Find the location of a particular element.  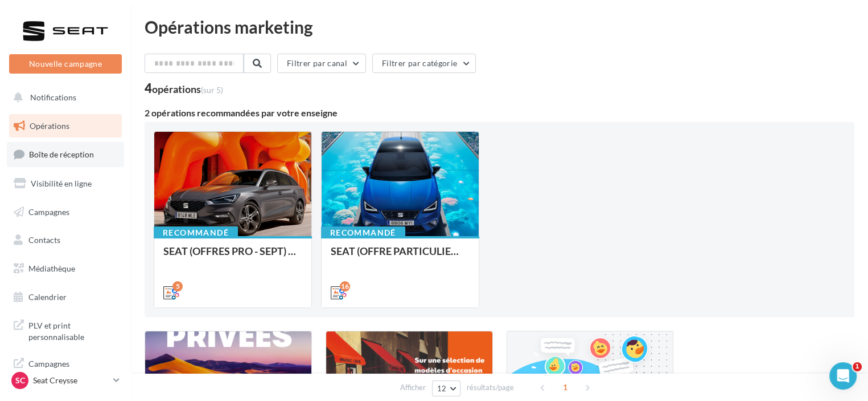

button: Notifications is located at coordinates (63, 98).